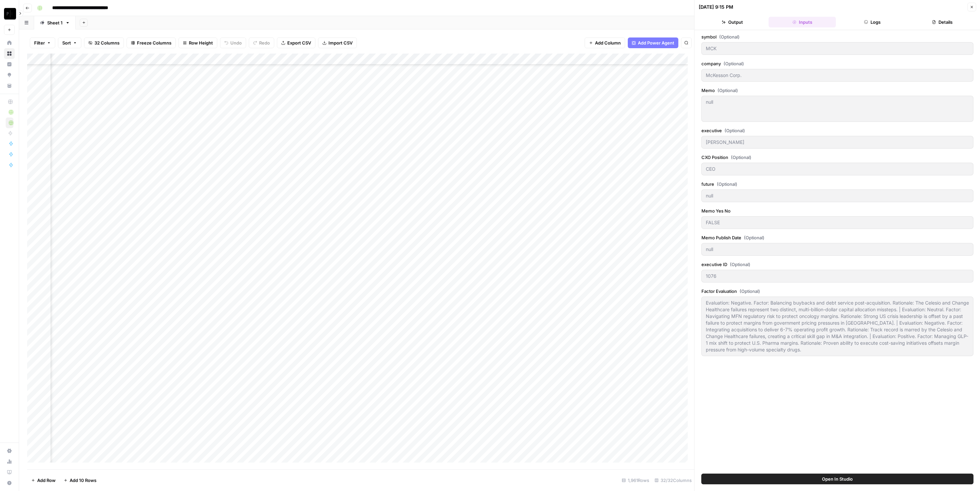 The image size is (980, 491). What do you see at coordinates (80, 481) in the screenshot?
I see `button: Add 10 Rows` at bounding box center [80, 481].